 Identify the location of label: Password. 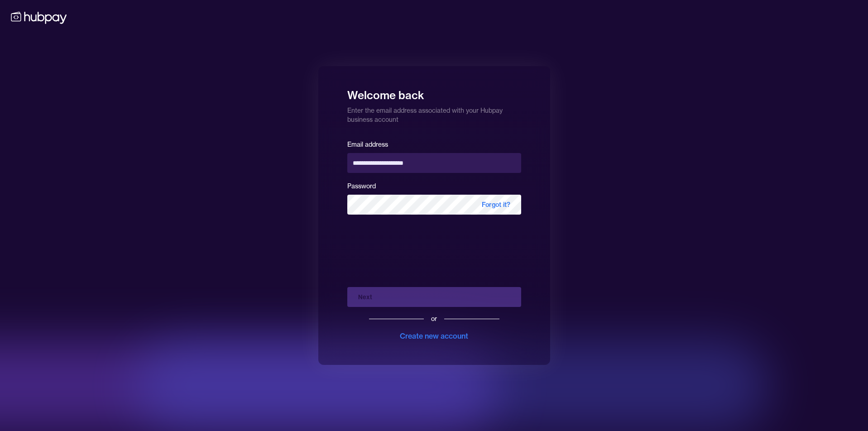
(361, 186).